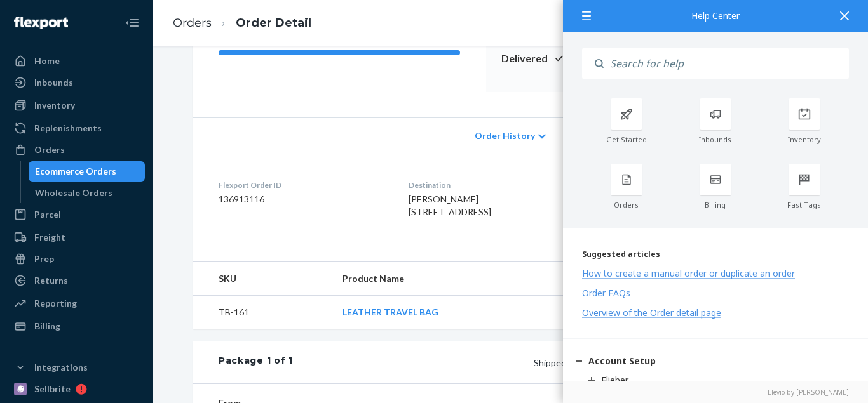 The height and width of the screenshot is (403, 868). Describe the element at coordinates (76, 389) in the screenshot. I see `a: Sellbrite` at that location.